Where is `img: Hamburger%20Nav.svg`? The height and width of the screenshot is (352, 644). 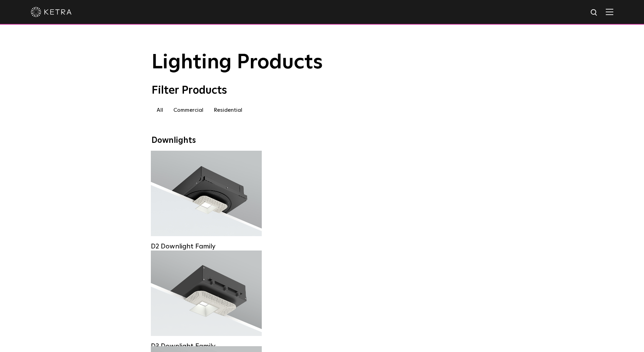
img: Hamburger%20Nav.svg is located at coordinates (610, 11).